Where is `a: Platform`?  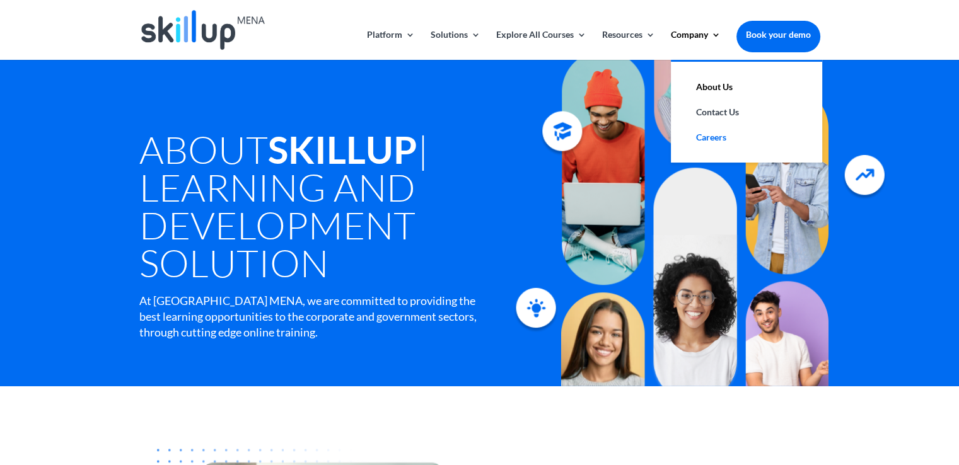 a: Platform is located at coordinates (391, 45).